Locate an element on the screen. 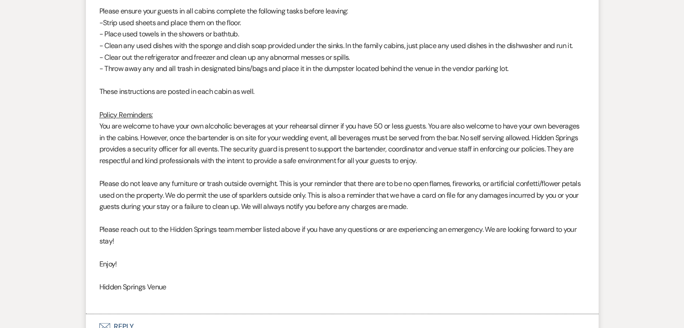  span: Please ensure your guests in all cabins complete the following tasks before leaving: is located at coordinates (224, 11).